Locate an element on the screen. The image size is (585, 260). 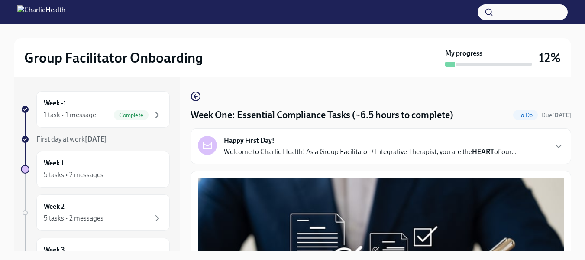
span: September 15th, 2025 10:00 is located at coordinates (556, 115).